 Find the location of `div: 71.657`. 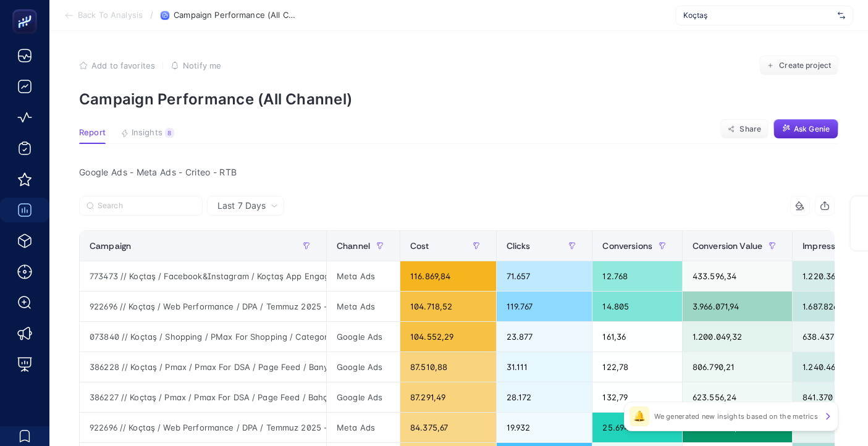

div: 71.657 is located at coordinates (544, 276).